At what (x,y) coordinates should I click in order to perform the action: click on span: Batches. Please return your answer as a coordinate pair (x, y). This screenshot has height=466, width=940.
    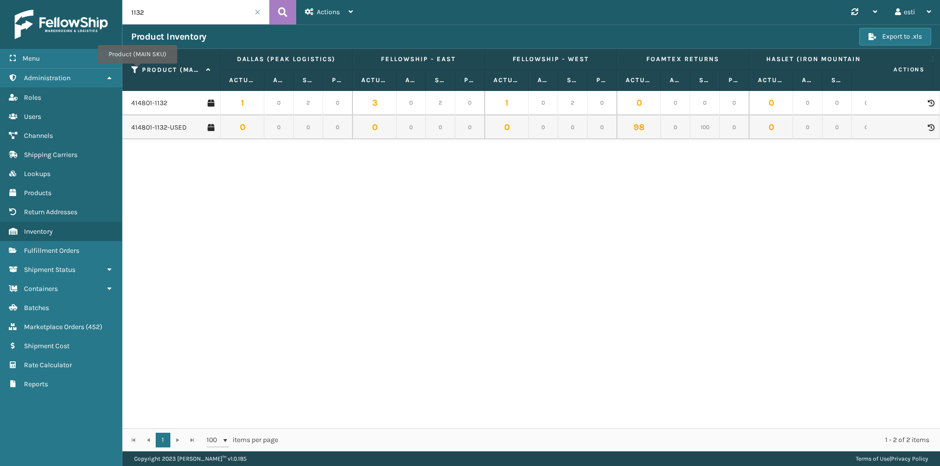
    Looking at the image, I should click on (36, 308).